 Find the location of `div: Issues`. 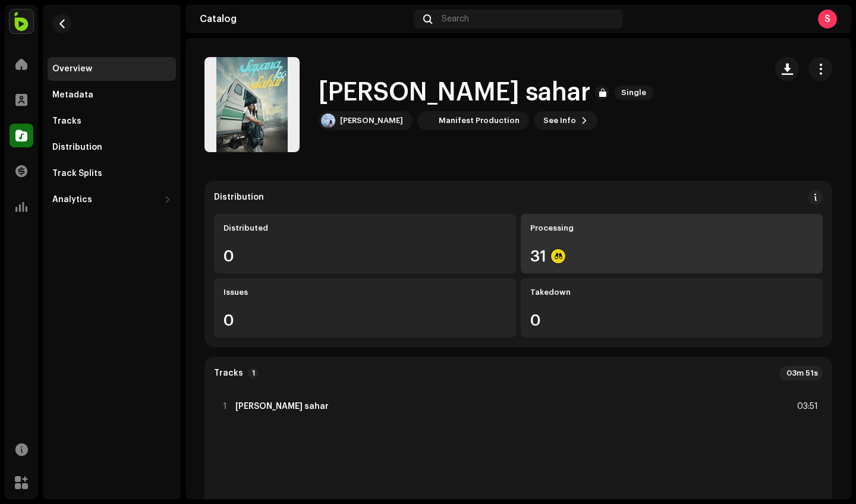

div: Issues is located at coordinates (365, 292).